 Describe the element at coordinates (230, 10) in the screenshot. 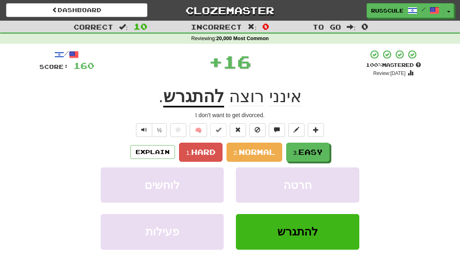

I see `a: Clozemaster` at that location.